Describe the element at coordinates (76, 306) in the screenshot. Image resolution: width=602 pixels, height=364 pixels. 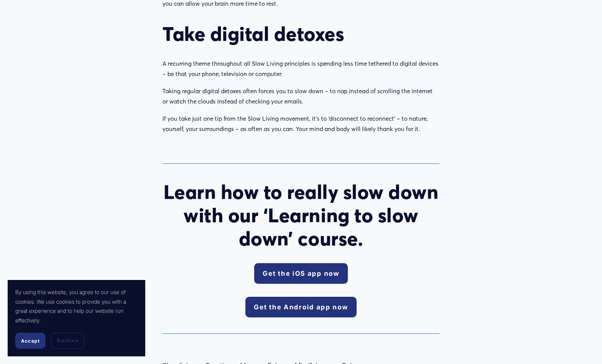
I see `p: By using this website, you agree to our use of cookies. We use cookies to provide you with a grea...` at that location.